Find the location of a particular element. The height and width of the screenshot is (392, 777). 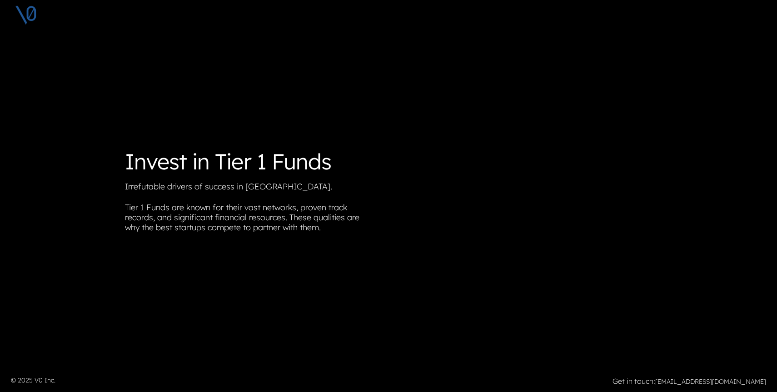

p: Tier 1 Funds are known for their vast networks, proven track records, and significant financial r... is located at coordinates (253, 220).